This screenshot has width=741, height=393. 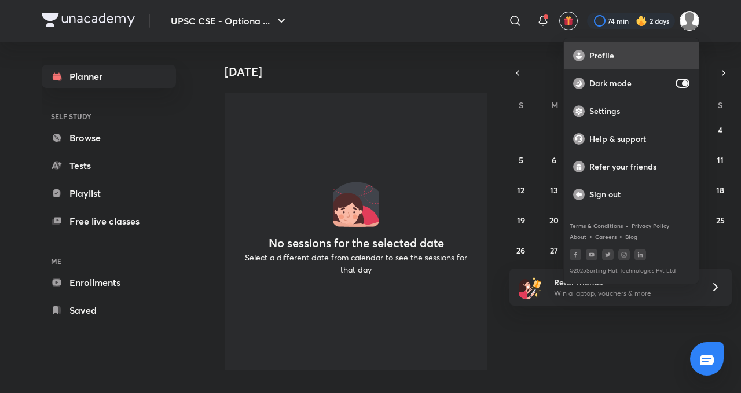 I want to click on a: Blog, so click(x=631, y=237).